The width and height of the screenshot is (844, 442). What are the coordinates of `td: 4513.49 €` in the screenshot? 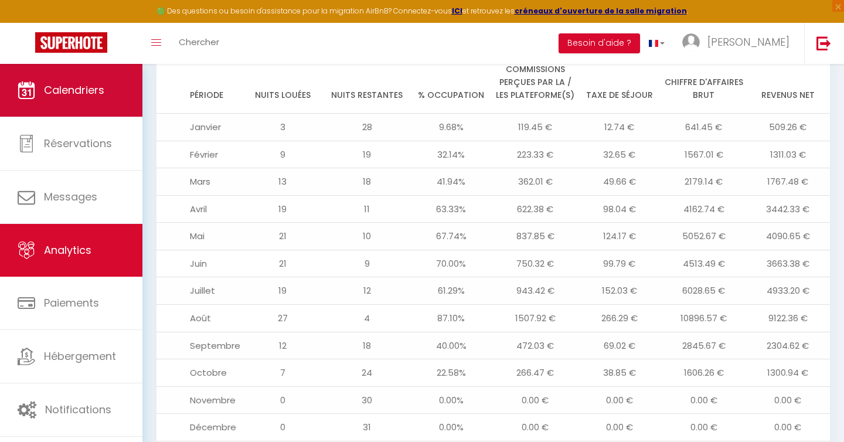 It's located at (704, 263).